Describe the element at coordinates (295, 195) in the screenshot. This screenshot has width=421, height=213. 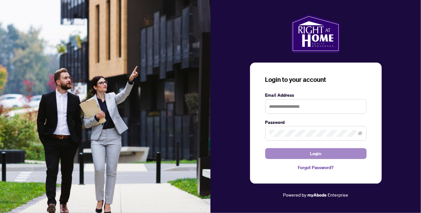
I see `span: Powered by` at that location.